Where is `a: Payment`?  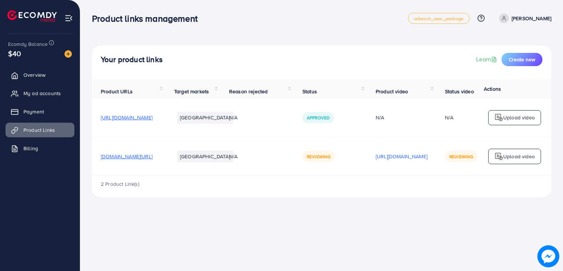
a: Payment is located at coordinates (40, 111).